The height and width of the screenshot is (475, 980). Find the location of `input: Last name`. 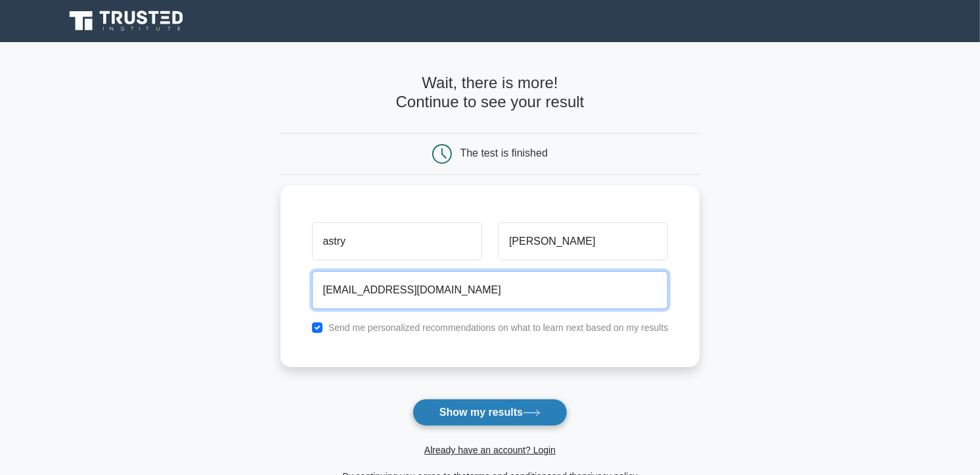

input: Last name is located at coordinates (583, 241).